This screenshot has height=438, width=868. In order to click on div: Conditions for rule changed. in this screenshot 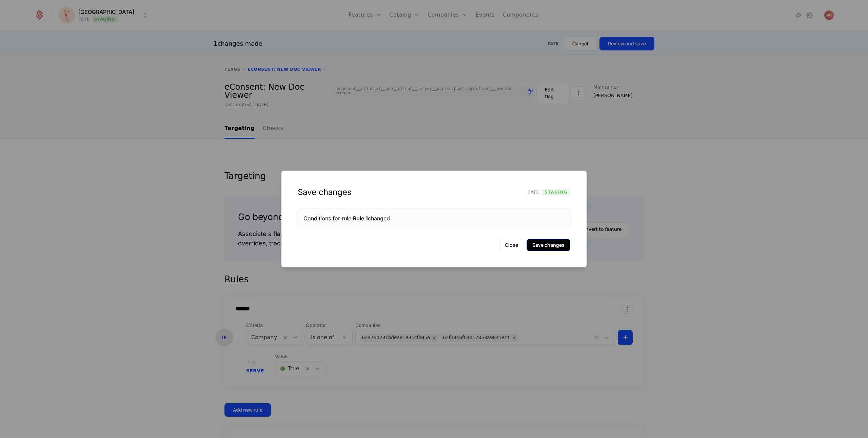, I will do `click(434, 219)`.